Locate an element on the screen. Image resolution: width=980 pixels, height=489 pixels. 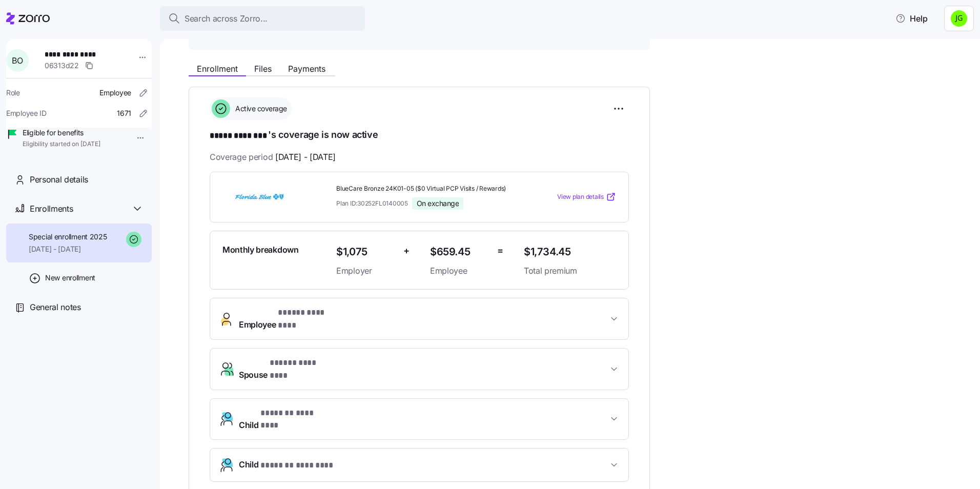
span: $659.45 is located at coordinates (459, 252).